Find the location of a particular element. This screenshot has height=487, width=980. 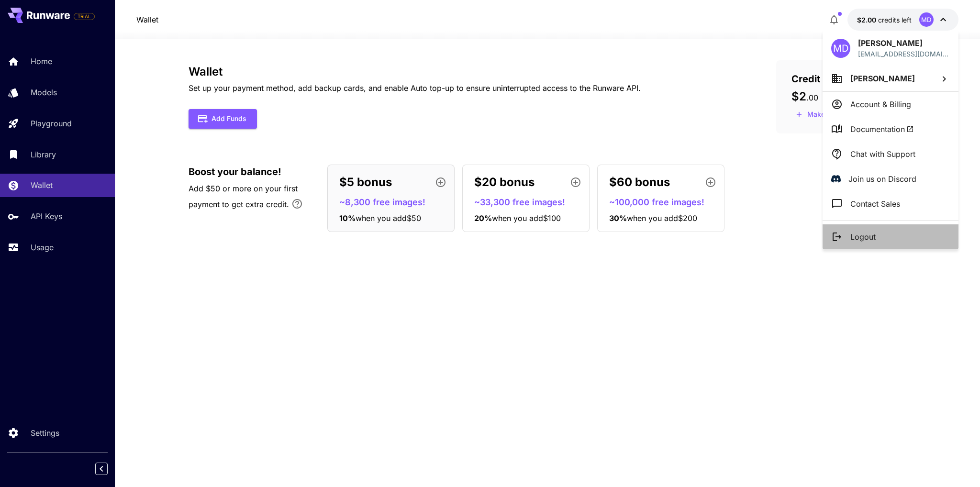

p: Account & Billing is located at coordinates (881, 104).